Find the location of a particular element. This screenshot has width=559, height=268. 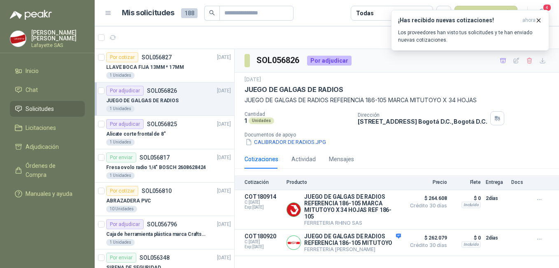

p: Cotización is located at coordinates (263, 182).